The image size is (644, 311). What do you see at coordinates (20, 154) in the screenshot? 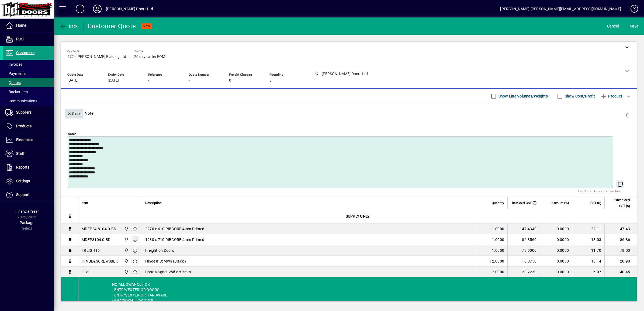
I see `span: Staff` at bounding box center [20, 154].